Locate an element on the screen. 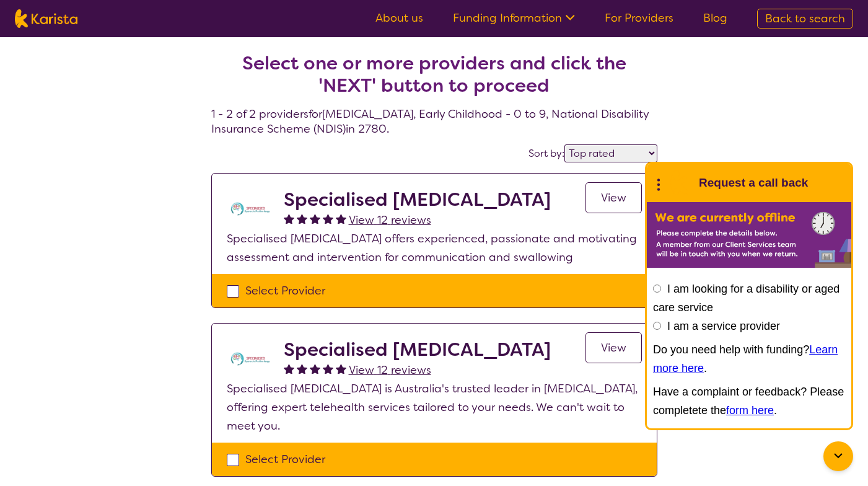  label: Sort by: is located at coordinates (547, 153).